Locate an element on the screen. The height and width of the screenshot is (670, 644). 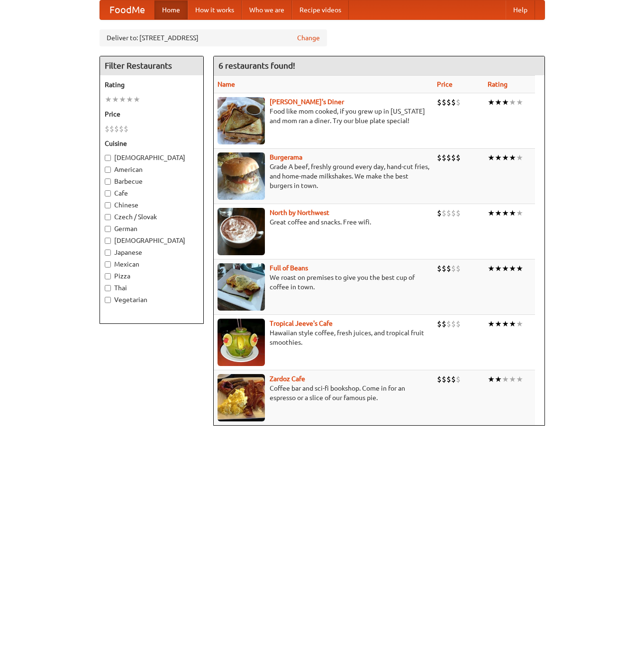
p: We roast on premises to give you the best cup of coffee in town. is located at coordinates (323, 282).